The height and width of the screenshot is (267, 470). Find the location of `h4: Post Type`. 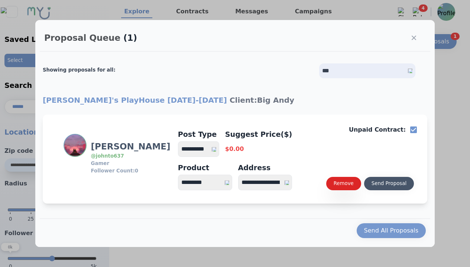

h4: Post Type is located at coordinates (198, 135).